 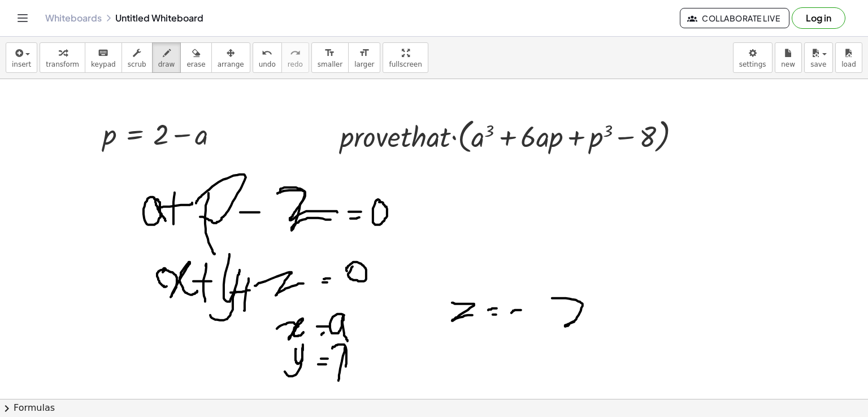 I want to click on span: settings, so click(x=752, y=65).